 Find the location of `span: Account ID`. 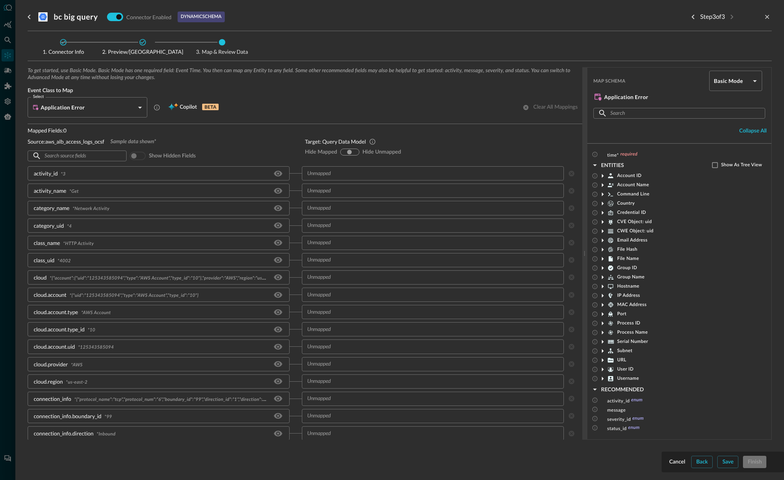

span: Account ID is located at coordinates (630, 176).